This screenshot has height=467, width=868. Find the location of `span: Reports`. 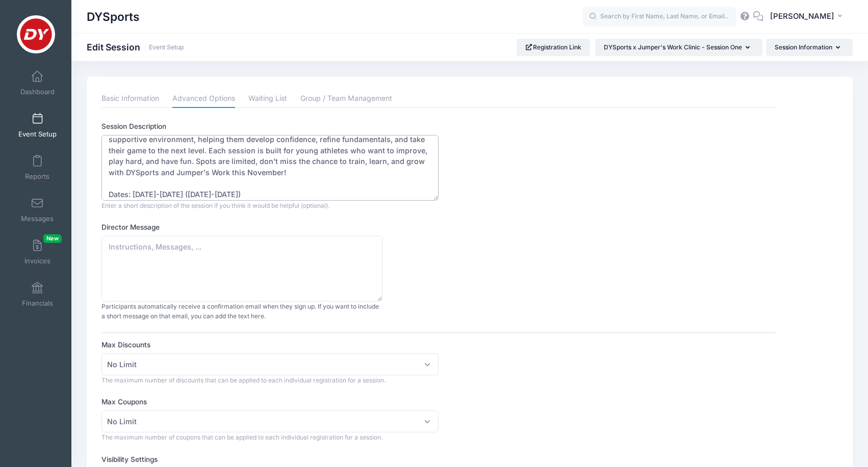

span: Reports is located at coordinates (37, 176).